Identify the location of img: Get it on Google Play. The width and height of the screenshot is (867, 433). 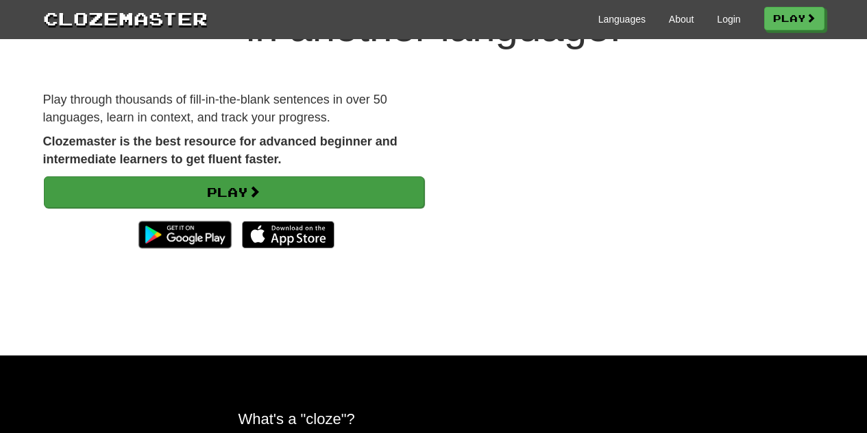
(184, 234).